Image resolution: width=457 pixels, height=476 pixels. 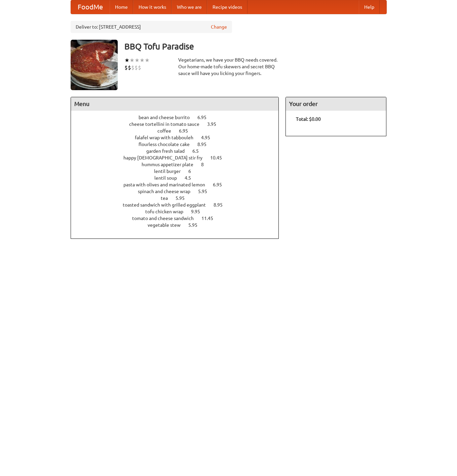 What do you see at coordinates (179, 165) in the screenshot?
I see `a: hummus appetizer plate 8` at bounding box center [179, 165].